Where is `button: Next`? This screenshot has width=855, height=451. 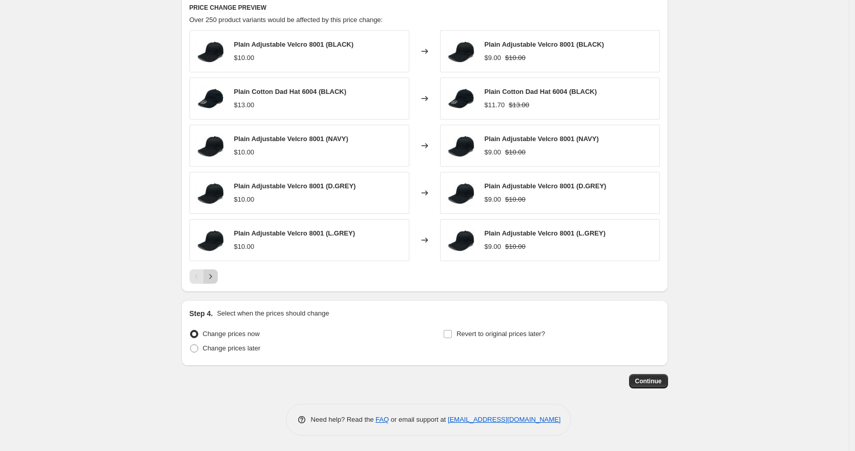
button: Next is located at coordinates (211, 276).